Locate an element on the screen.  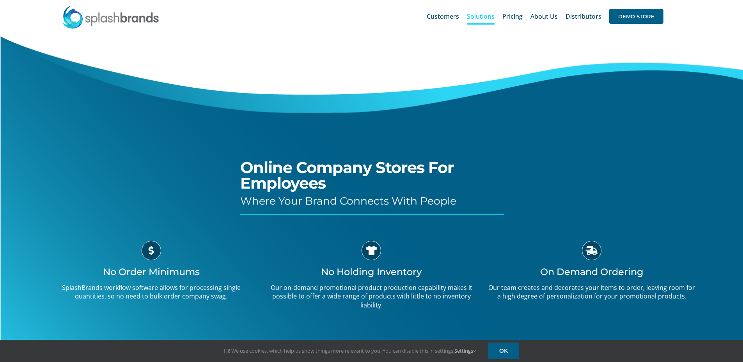
span: Distributors is located at coordinates (583, 16).